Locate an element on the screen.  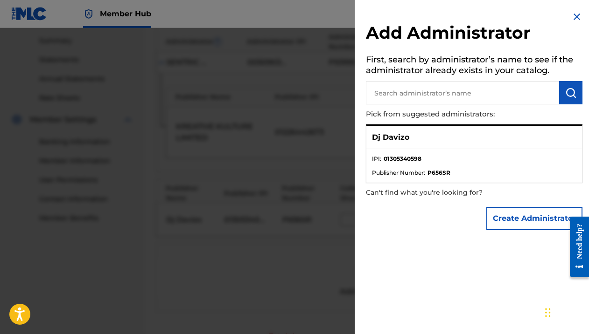
p: Dj Davizo is located at coordinates (390, 138).